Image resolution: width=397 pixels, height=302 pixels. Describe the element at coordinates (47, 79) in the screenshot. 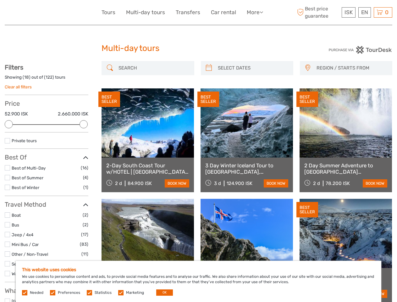

I see `div: Showing ( ) out of ( ) tours` at that location.